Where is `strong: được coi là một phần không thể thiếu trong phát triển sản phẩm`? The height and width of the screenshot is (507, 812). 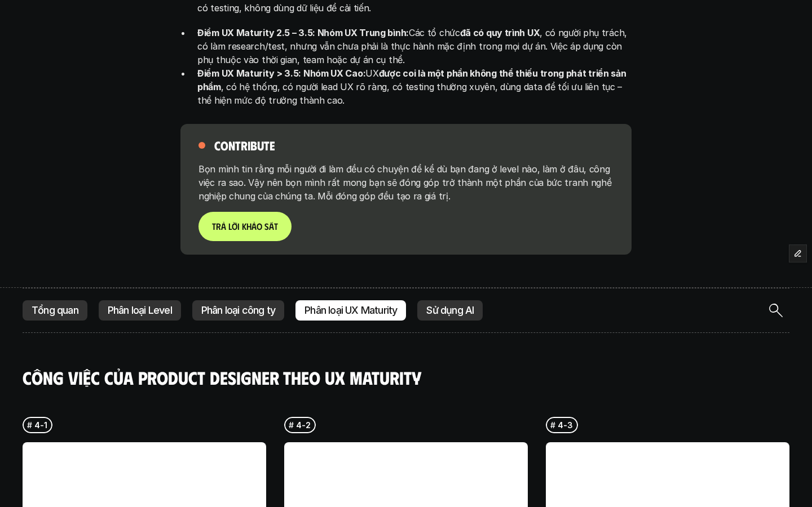 strong: được coi là một phần không thể thiếu trong phát triển sản phẩm is located at coordinates (413, 80).